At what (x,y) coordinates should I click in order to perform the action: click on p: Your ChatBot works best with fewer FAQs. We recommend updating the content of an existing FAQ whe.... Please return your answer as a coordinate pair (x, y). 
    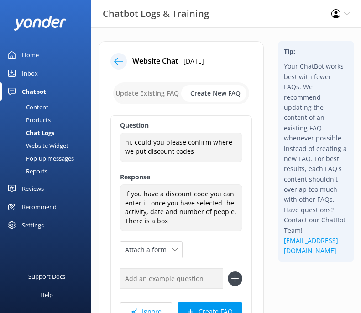
    Looking at the image, I should click on (316, 158).